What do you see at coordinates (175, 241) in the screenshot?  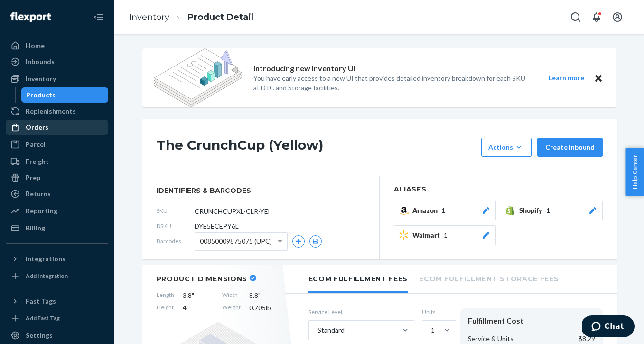 I see `span: Barcodes` at bounding box center [175, 241].